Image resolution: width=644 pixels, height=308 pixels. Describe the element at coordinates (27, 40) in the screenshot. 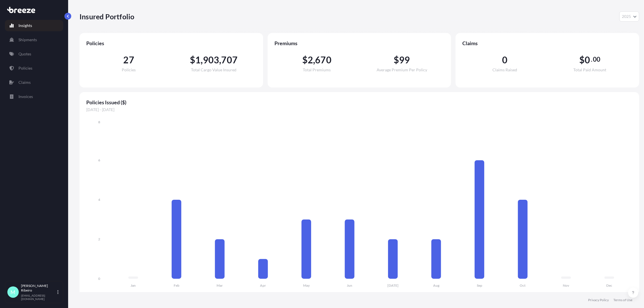

I see `p: Shipments` at that location.